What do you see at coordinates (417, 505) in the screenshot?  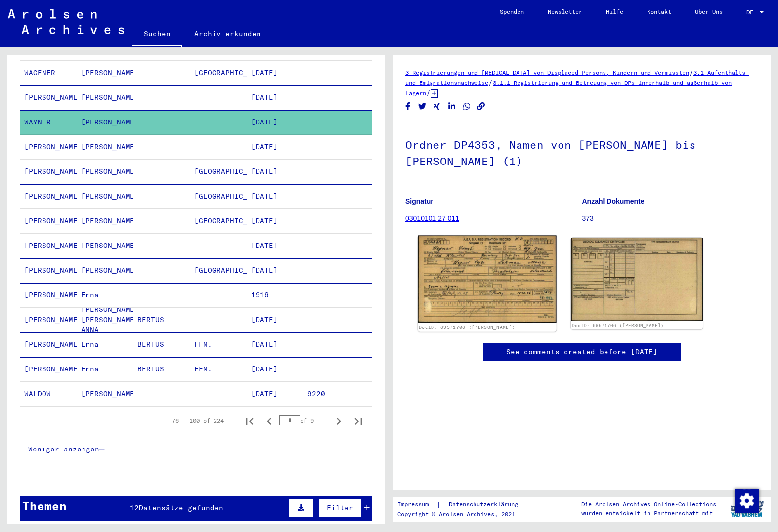 I see `a: Impressum` at bounding box center [417, 505].